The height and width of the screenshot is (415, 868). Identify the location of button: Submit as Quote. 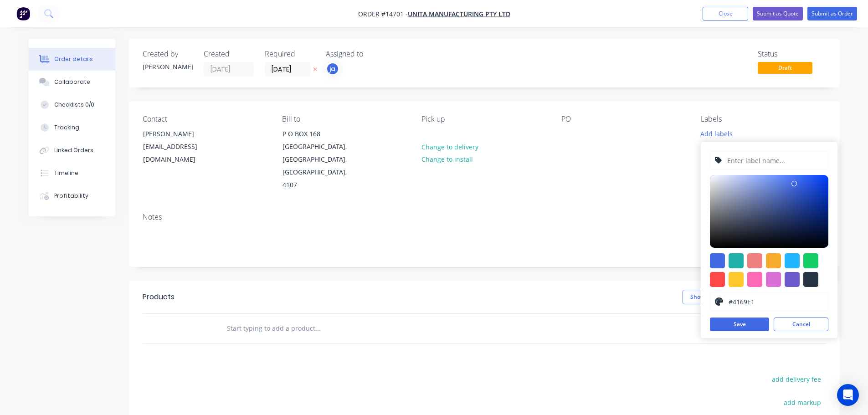
(778, 13).